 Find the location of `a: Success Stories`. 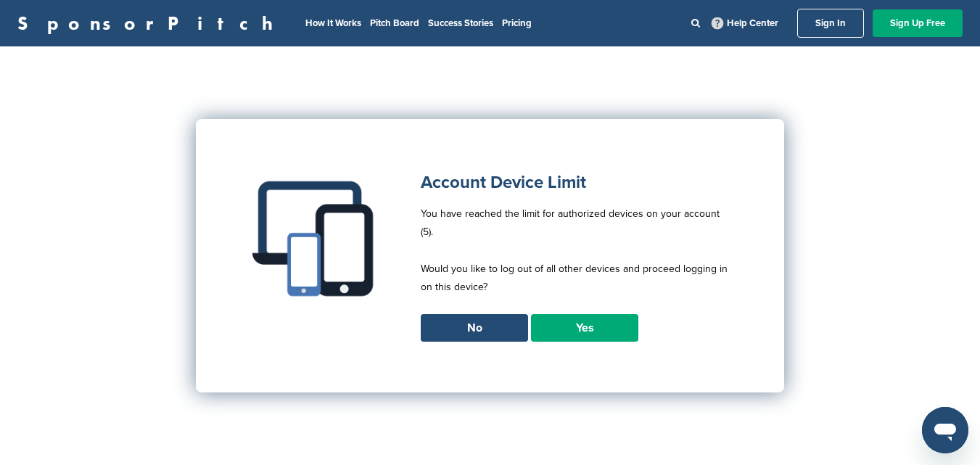

a: Success Stories is located at coordinates (461, 23).